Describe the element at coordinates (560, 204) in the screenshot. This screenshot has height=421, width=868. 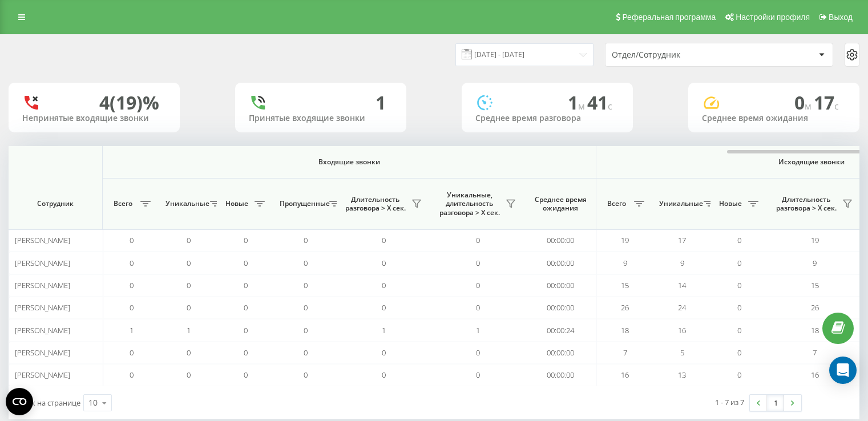
I see `span: Среднее время ожидания` at that location.